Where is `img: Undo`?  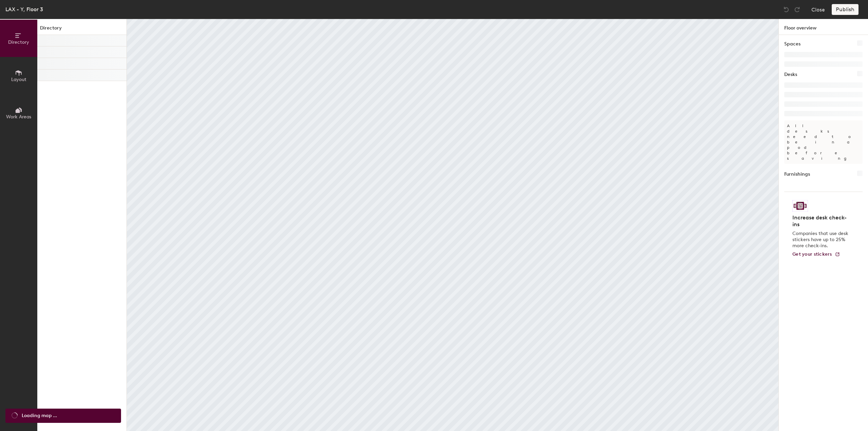
img: Undo is located at coordinates (786, 9).